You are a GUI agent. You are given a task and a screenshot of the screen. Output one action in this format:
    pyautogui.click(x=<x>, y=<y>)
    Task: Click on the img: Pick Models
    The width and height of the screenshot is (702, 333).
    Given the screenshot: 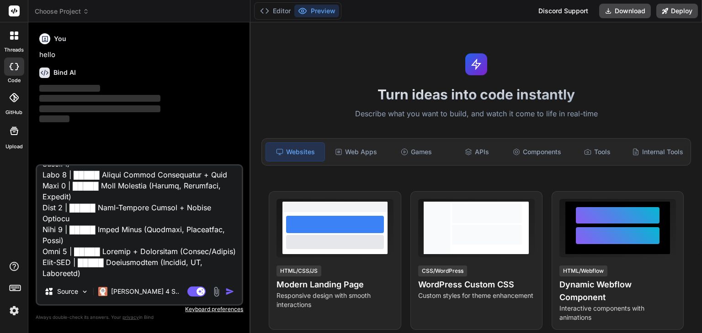 What is the action you would take?
    pyautogui.click(x=85, y=292)
    